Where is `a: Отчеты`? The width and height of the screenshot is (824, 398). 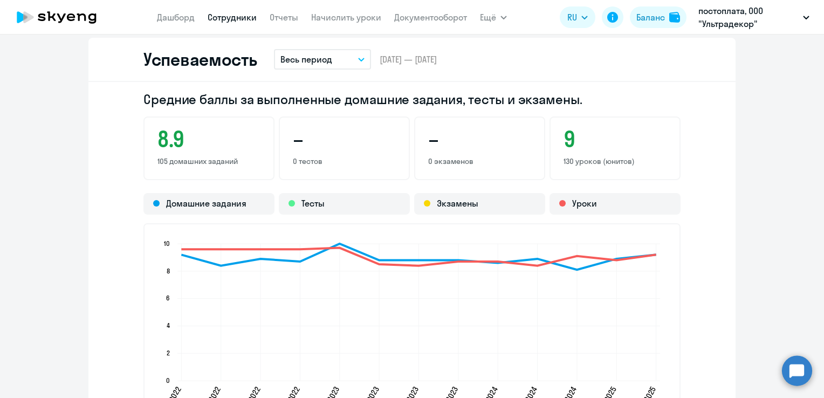 a: Отчеты is located at coordinates (284, 17).